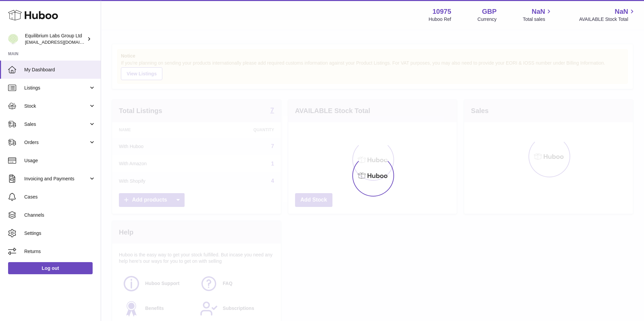 The width and height of the screenshot is (644, 321). I want to click on strong: GBP, so click(489, 12).